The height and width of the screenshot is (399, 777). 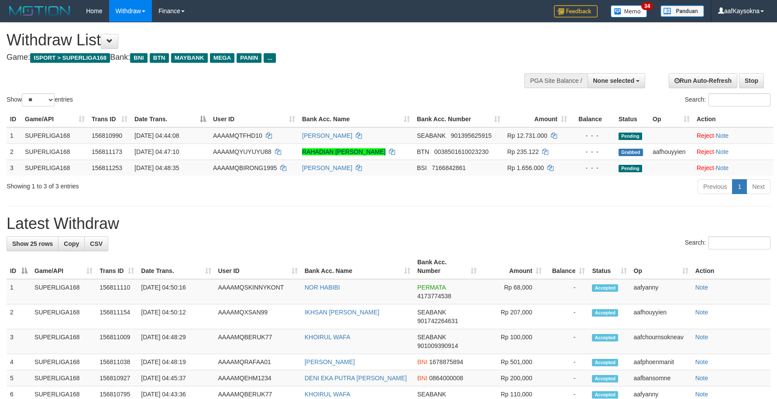 I want to click on td: aafchournsokneav, so click(x=661, y=342).